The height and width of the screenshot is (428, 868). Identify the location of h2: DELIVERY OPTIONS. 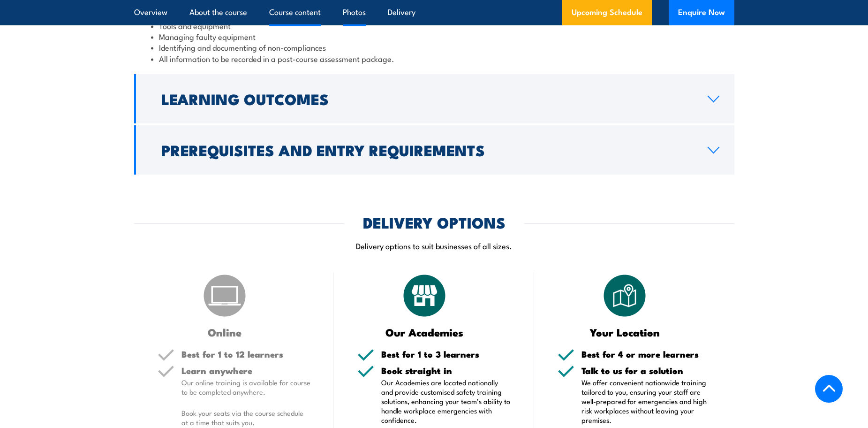
(434, 222).